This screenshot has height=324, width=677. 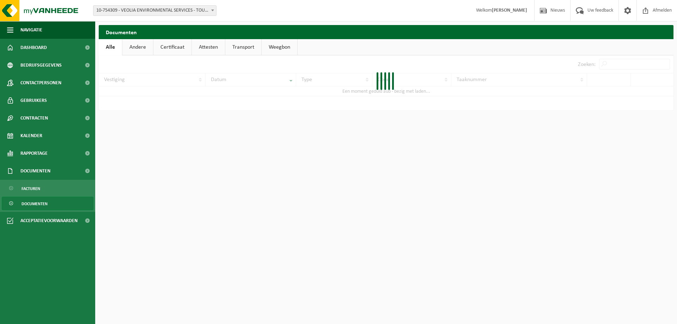 I want to click on span: 10-754309 - VEOLIA ENVIRONMENTAL SERVICES - TOURNEÉ CAMION ALIMENTAIRE - 5140 SOMBREFFE, RUE DE L..., so click(x=155, y=11).